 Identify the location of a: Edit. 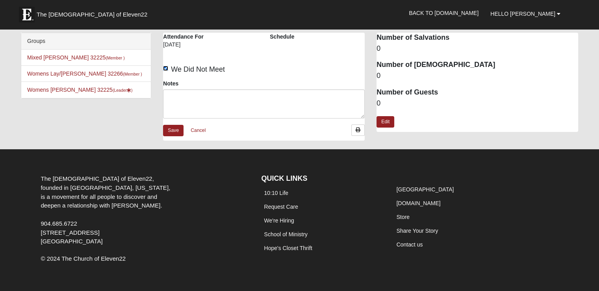
(385, 122).